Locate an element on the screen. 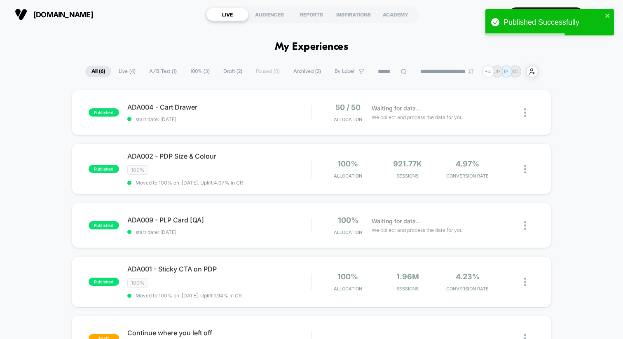  span: 4.23% is located at coordinates (468, 276).